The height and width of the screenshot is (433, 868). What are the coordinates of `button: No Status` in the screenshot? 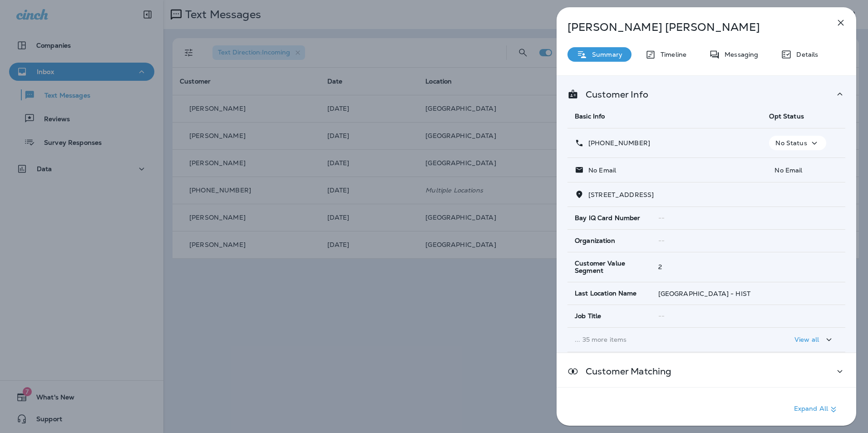 It's located at (797, 143).